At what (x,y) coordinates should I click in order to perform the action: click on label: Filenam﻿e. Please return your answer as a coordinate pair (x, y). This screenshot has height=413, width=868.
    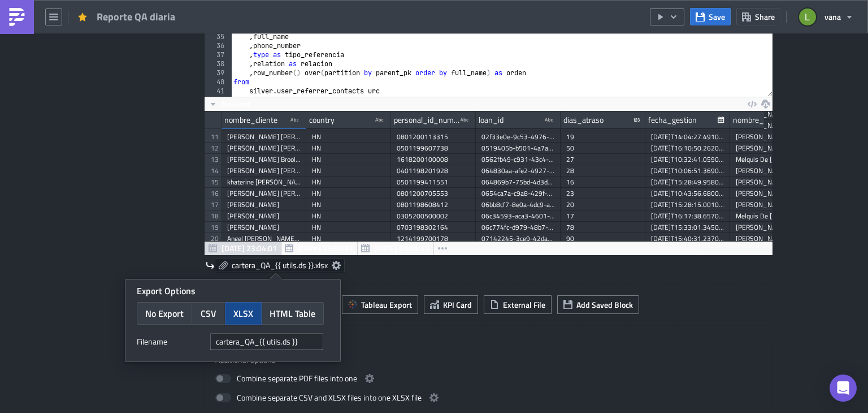
    Looking at the image, I should click on (171, 342).